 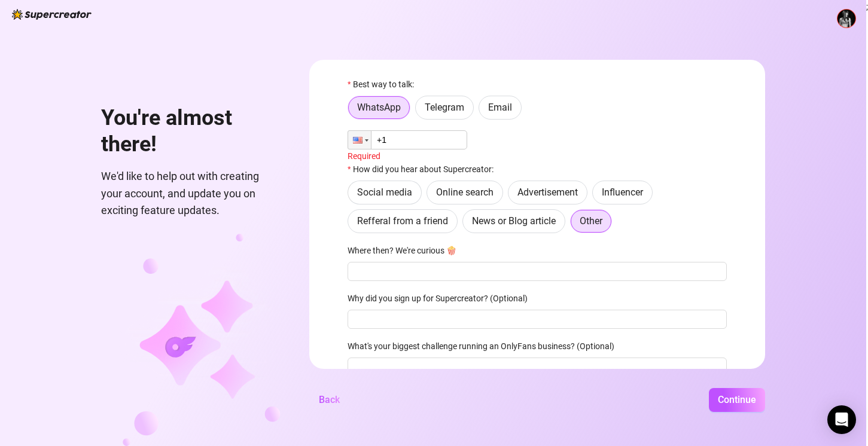 What do you see at coordinates (190, 131) in the screenshot?
I see `h1: You're almost there!` at bounding box center [190, 131].